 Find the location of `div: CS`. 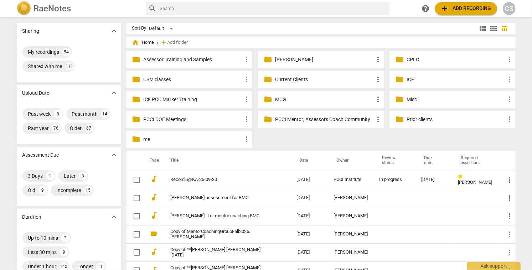

div: CS is located at coordinates (510, 9).